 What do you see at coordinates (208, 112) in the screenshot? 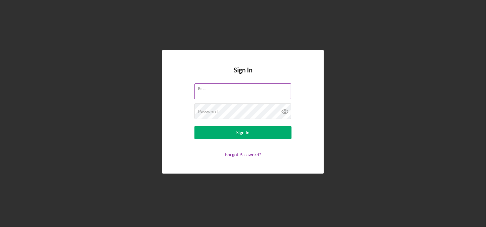
I see `label: Password` at bounding box center [208, 112].